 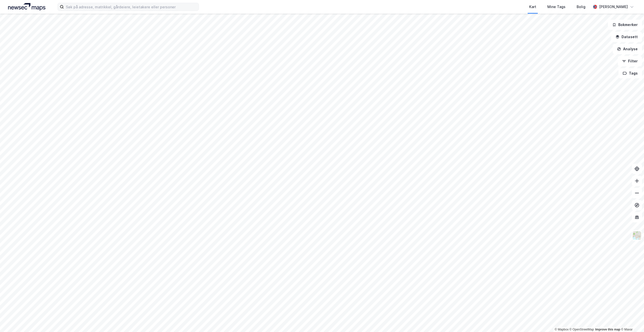 I want to click on a: Improve this map, so click(x=607, y=329).